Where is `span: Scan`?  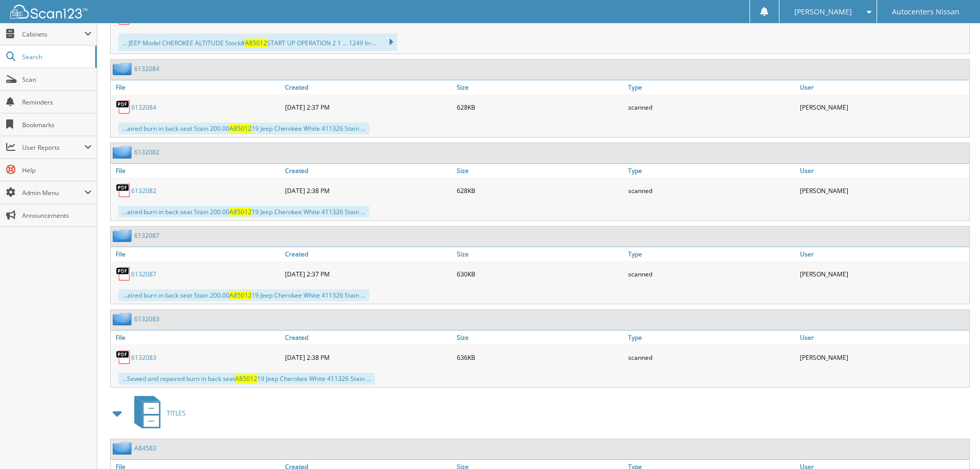
span: Scan is located at coordinates (56, 79).